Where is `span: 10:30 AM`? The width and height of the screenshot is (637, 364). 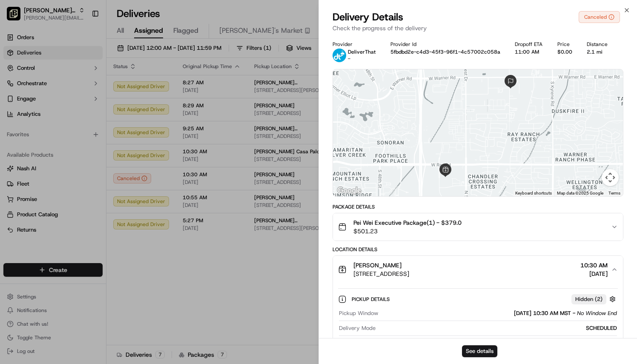
span: 10:30 AM is located at coordinates (594, 266).